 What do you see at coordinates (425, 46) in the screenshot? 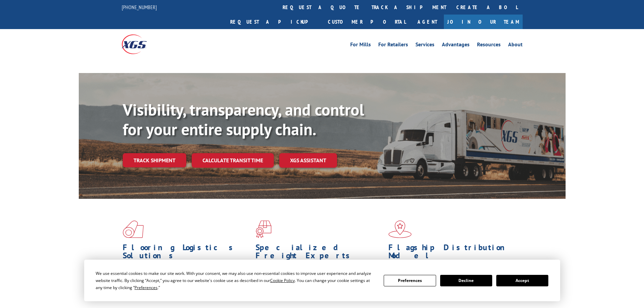
I see `a: Services` at bounding box center [425, 46].